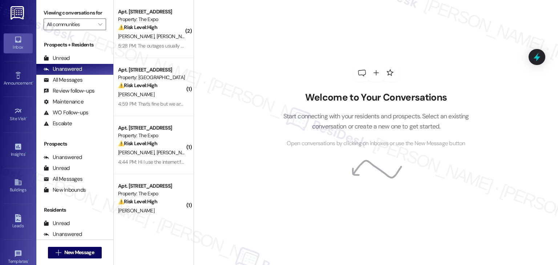 The width and height of the screenshot is (558, 265). What do you see at coordinates (376, 98) in the screenshot?
I see `h2: Welcome to Your Conversations` at bounding box center [376, 98].